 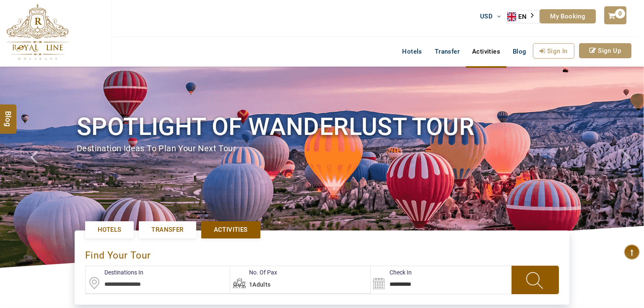 What do you see at coordinates (568, 16) in the screenshot?
I see `a: My Booking` at bounding box center [568, 16].